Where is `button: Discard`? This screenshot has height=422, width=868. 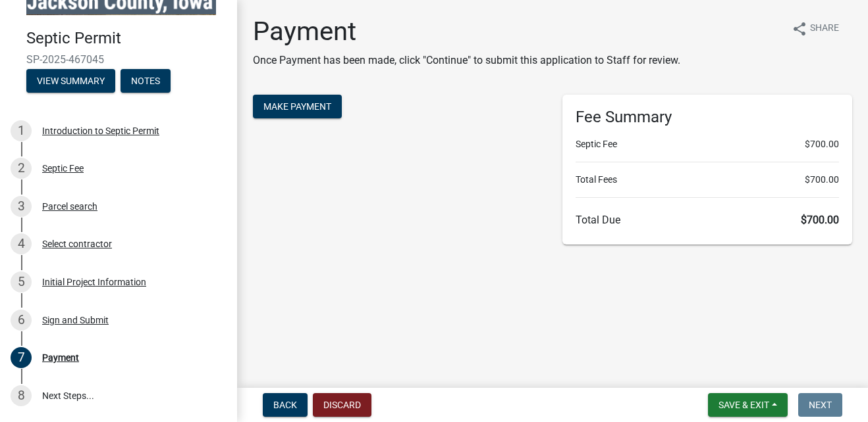
button: Discard is located at coordinates (342, 405).